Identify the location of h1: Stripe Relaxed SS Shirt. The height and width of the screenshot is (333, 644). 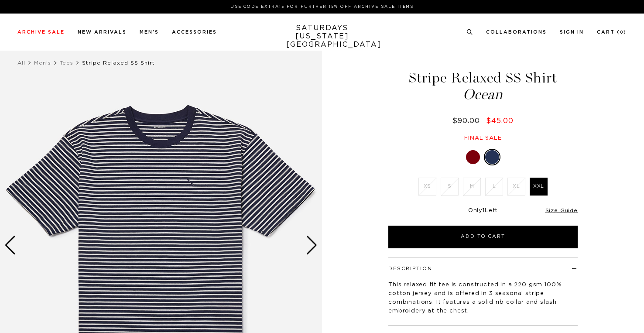
(483, 86).